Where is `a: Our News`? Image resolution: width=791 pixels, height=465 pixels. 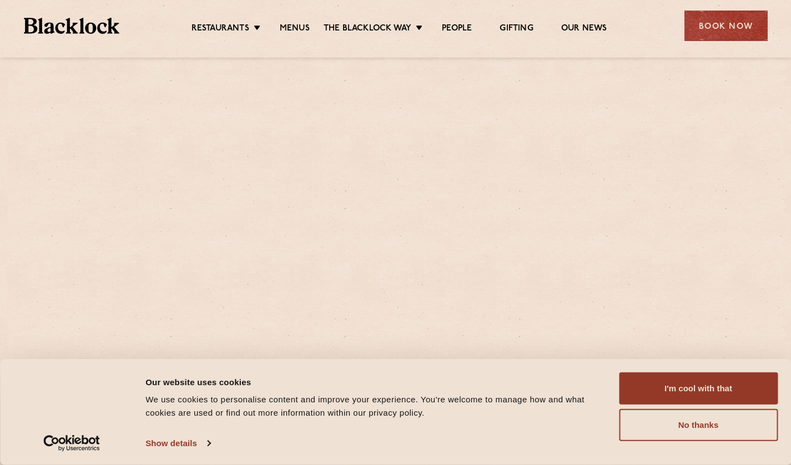 a: Our News is located at coordinates (584, 29).